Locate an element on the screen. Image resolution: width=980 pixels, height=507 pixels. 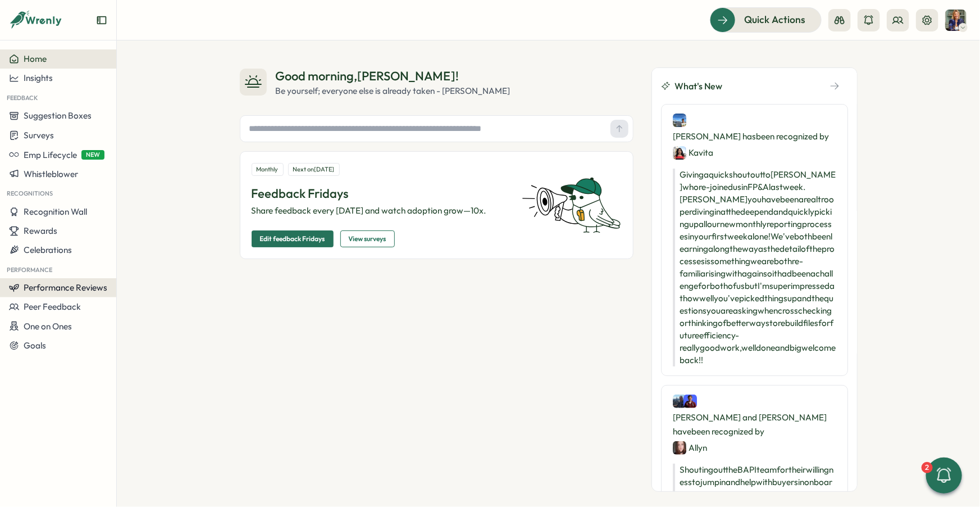
span: NEW is located at coordinates (93, 155).